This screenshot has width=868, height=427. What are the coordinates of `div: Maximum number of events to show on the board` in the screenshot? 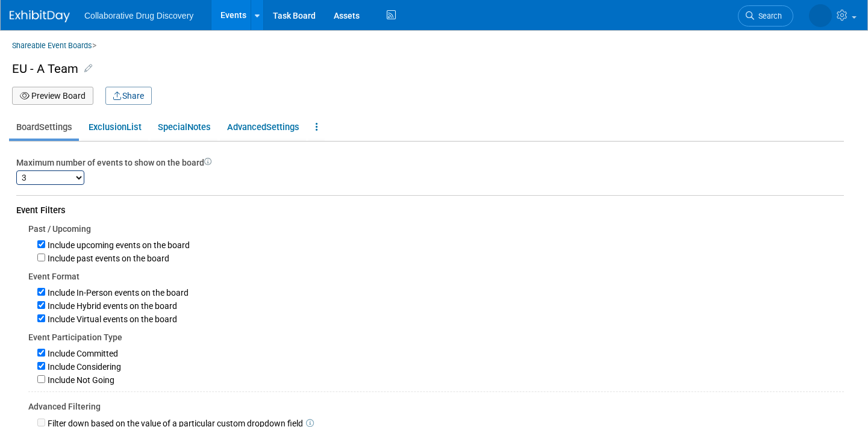 It's located at (430, 162).